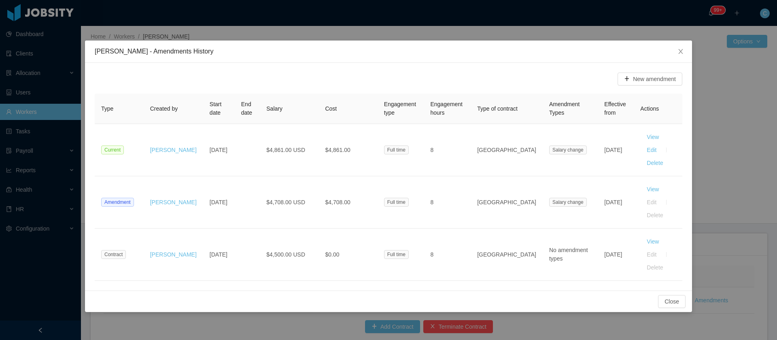 This screenshot has height=340, width=777. I want to click on span: $4,861.00 USD, so click(286, 150).